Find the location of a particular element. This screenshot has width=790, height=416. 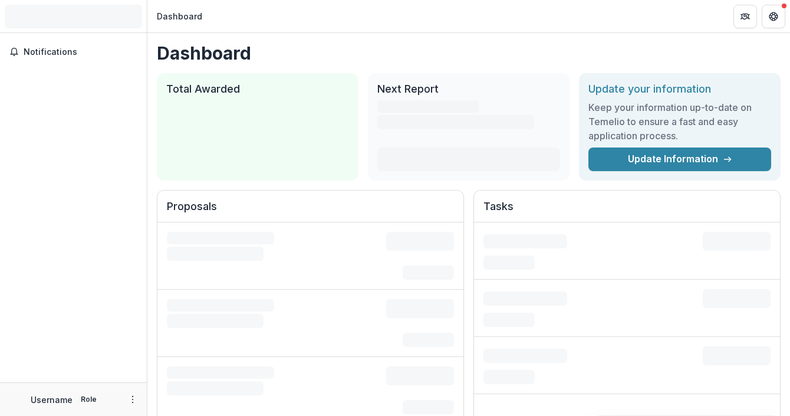

h2: Tasks is located at coordinates (627, 211).